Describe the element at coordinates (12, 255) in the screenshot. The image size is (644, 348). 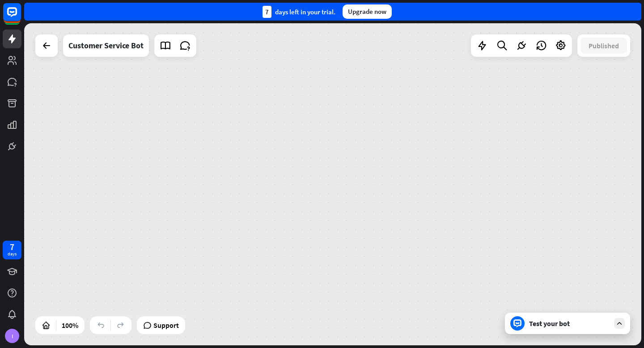
I see `div: days` at that location.